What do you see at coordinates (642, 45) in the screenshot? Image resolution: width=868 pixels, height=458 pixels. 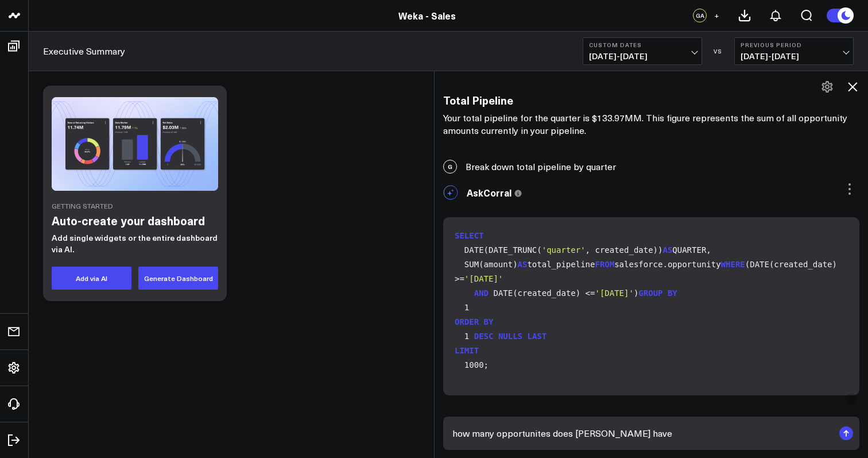 I see `b: Custom Dates` at bounding box center [642, 45].